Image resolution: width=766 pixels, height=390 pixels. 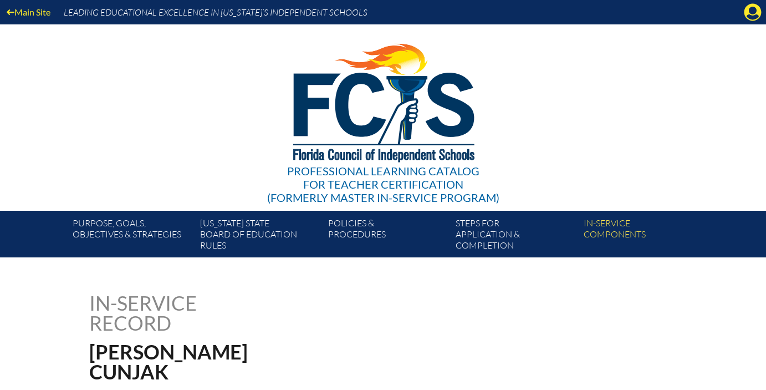 What do you see at coordinates (383, 100) in the screenshot?
I see `img: FCISlogo221.eps` at bounding box center [383, 100].